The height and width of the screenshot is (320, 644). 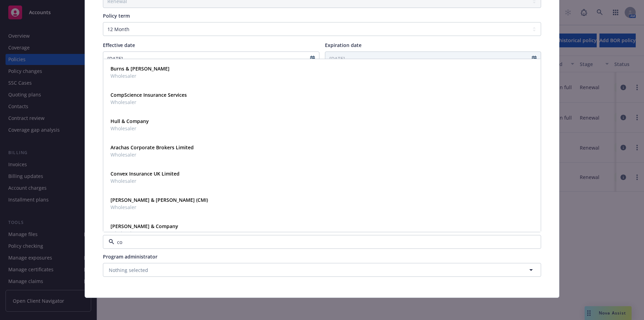 I want to click on span: Nothing selected, so click(x=129, y=270).